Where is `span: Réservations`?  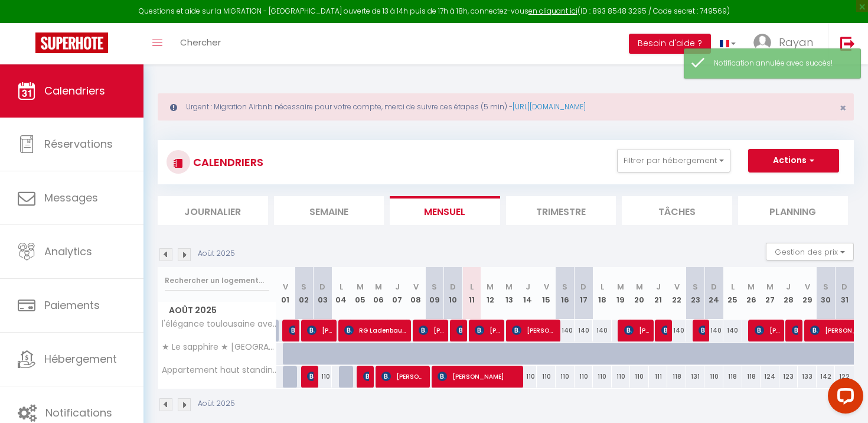 span: Réservations is located at coordinates (79, 144).